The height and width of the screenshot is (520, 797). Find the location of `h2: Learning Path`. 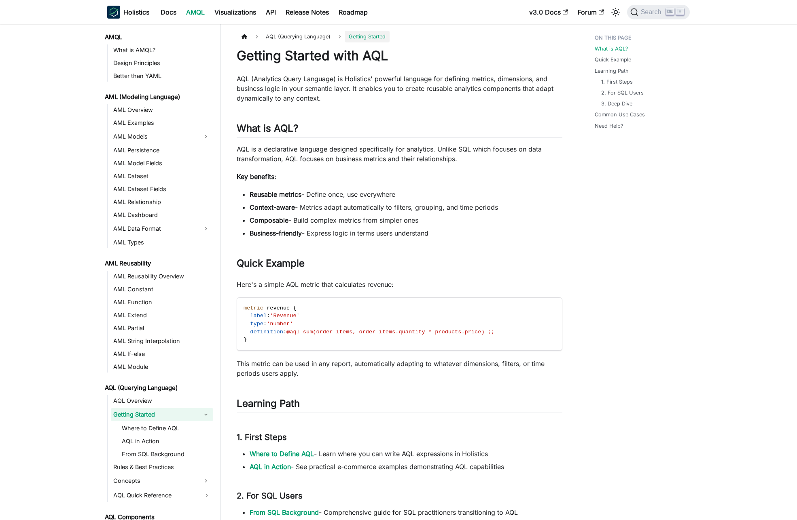

h2: Learning Path is located at coordinates (399, 406).